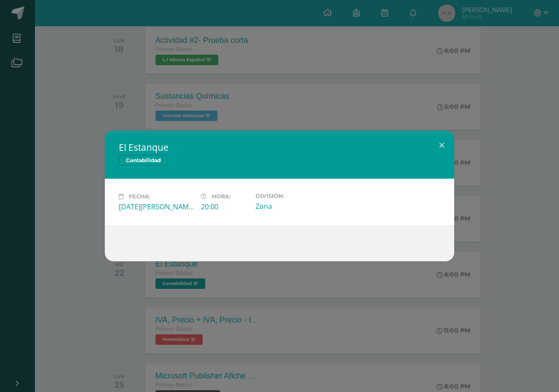  I want to click on label: División:, so click(293, 196).